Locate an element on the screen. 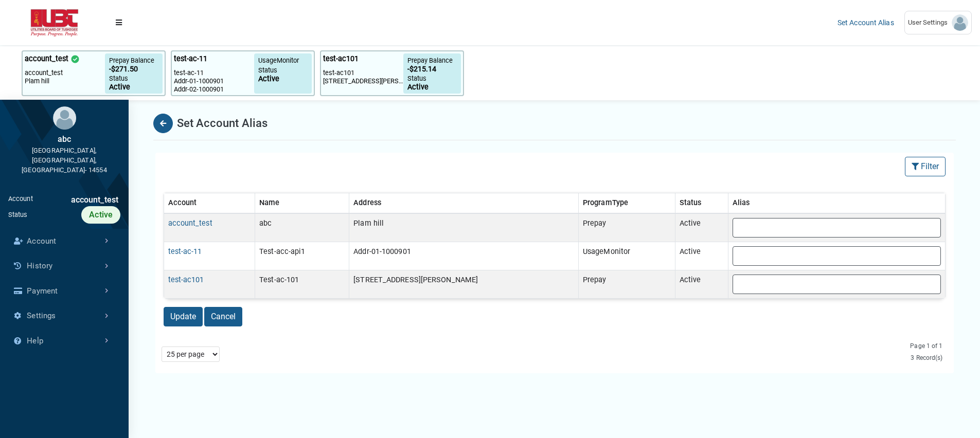  button: Cancel is located at coordinates (224, 317).